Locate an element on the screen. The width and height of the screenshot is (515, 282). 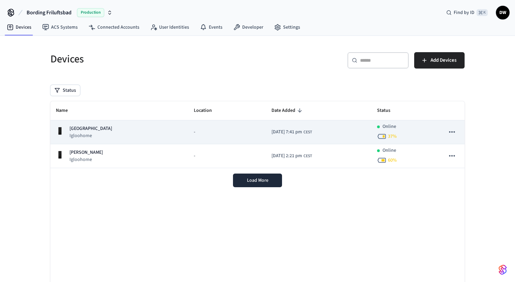
a: Devices is located at coordinates (19, 27).